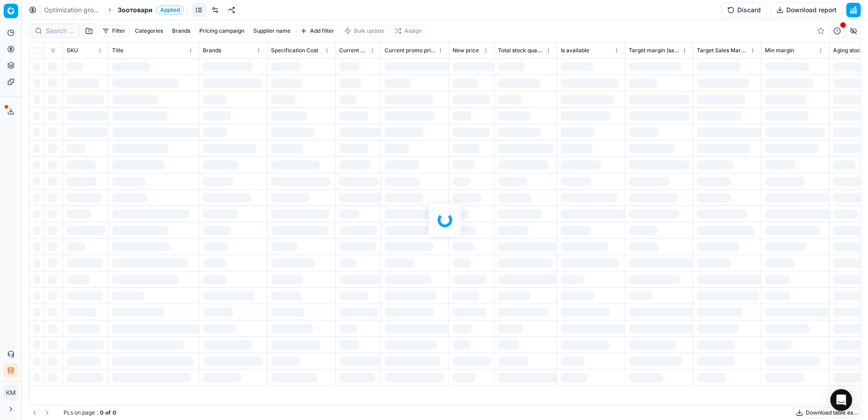 The image size is (868, 420). I want to click on nav: breadcrumb, so click(114, 10).